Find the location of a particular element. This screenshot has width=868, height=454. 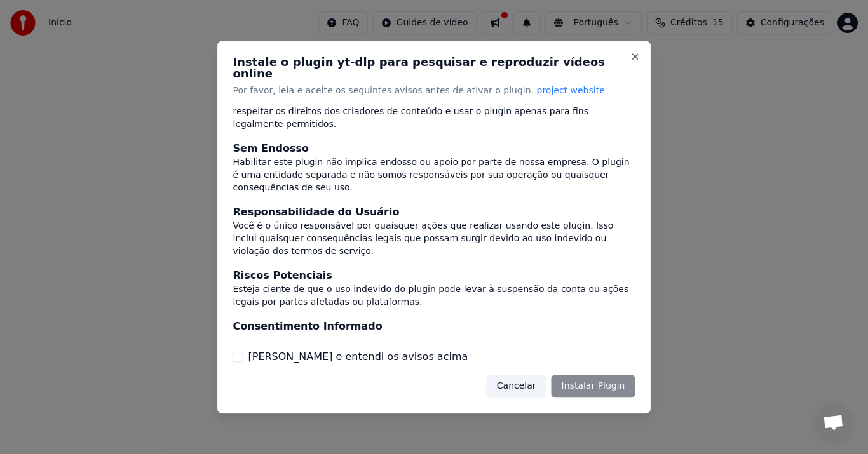

div: Este plugin pode permitir ações (como baixar conteúdo) que podem infringir as leis de direitos au... is located at coordinates (434, 106).